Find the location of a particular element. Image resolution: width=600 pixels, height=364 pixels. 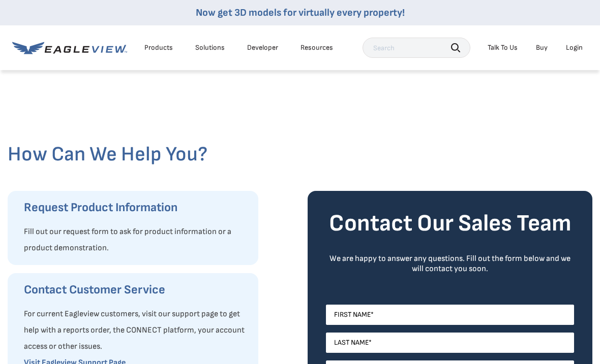

input: Search is located at coordinates (416, 48).